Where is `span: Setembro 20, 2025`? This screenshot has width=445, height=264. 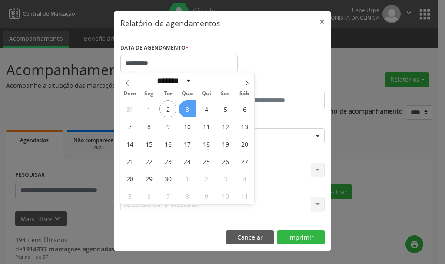
span: Setembro 20, 2025 is located at coordinates (244, 144).